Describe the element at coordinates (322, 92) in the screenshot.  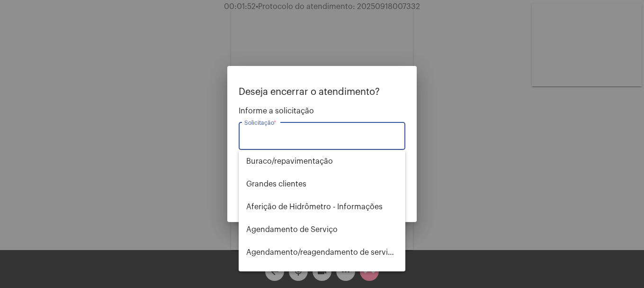
I see `p: Deseja encerrar o atendimento?` at that location.